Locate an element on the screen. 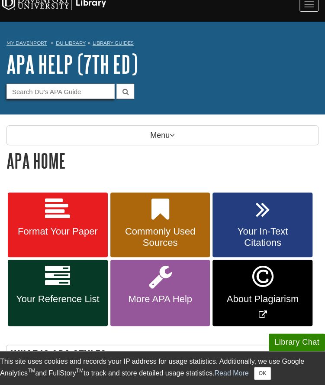 This screenshot has width=325, height=385. a: Format Your Paper is located at coordinates (58, 225).